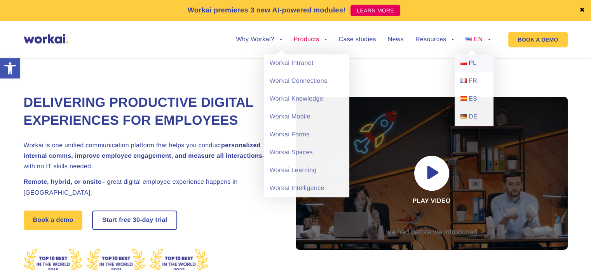 This screenshot has height=270, width=591. What do you see at coordinates (474, 99) in the screenshot?
I see `a: ES` at bounding box center [474, 99].